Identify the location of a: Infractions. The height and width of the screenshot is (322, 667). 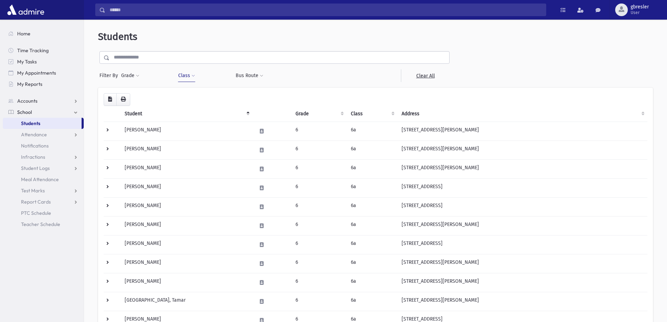
(43, 157).